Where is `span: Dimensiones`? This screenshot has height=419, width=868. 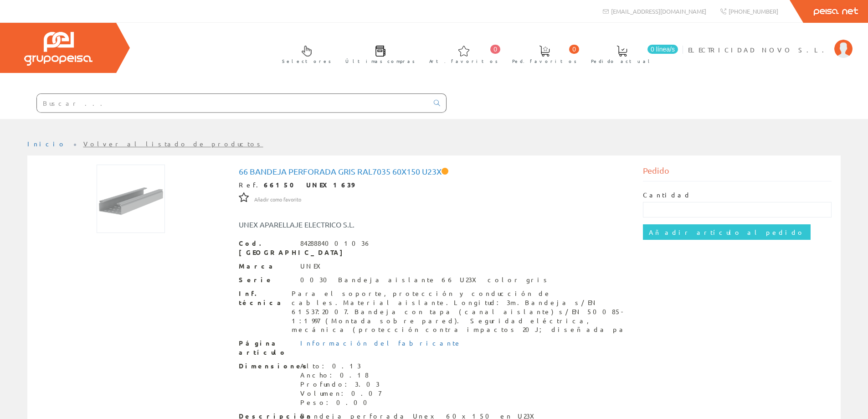
span: Dimensiones is located at coordinates (266, 366).